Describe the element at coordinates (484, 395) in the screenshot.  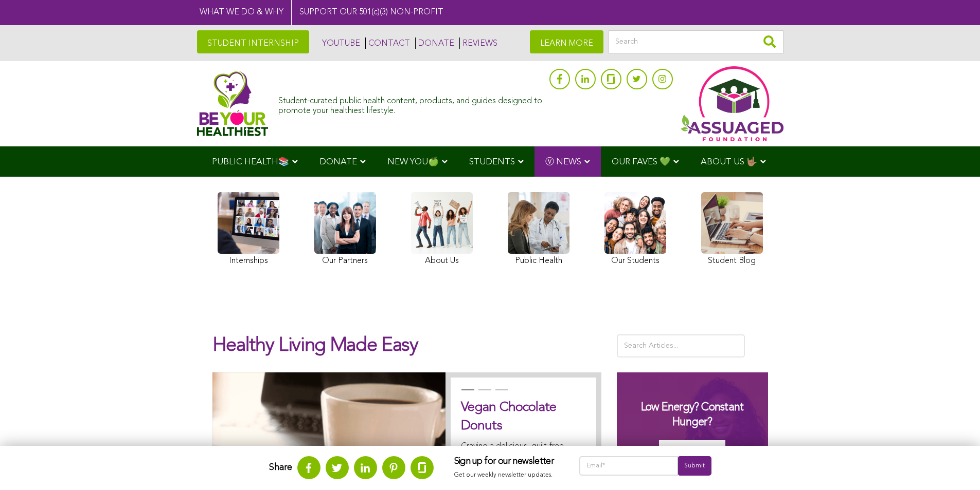
I see `button: 2 of 3` at that location.